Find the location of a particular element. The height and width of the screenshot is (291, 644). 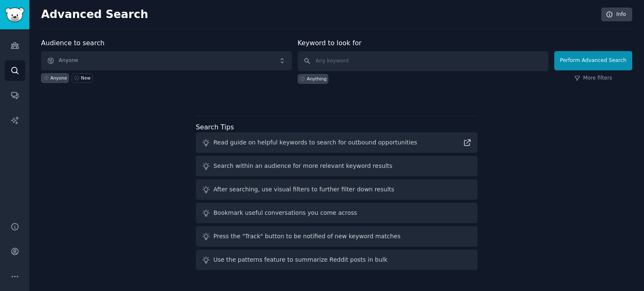

label: Keyword to look for is located at coordinates (330, 43).